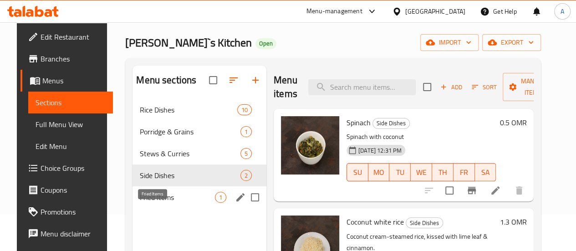 This screenshot has height=251, width=576. Describe the element at coordinates (199, 153) in the screenshot. I see `div: Stews & Curries5` at that location.